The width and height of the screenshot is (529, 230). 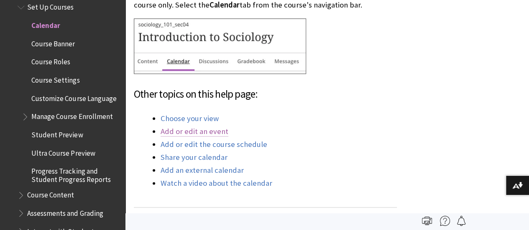 I want to click on a: Add an external calendar, so click(x=202, y=170).